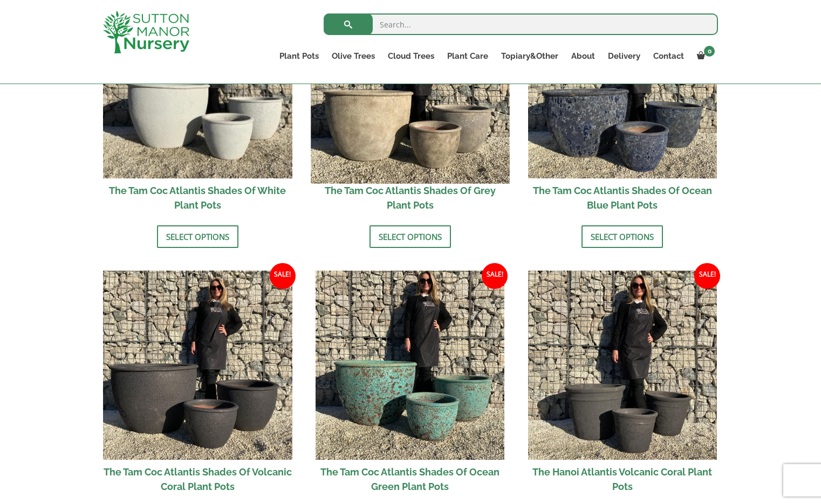 The width and height of the screenshot is (821, 504). I want to click on input: Search..., so click(521, 25).